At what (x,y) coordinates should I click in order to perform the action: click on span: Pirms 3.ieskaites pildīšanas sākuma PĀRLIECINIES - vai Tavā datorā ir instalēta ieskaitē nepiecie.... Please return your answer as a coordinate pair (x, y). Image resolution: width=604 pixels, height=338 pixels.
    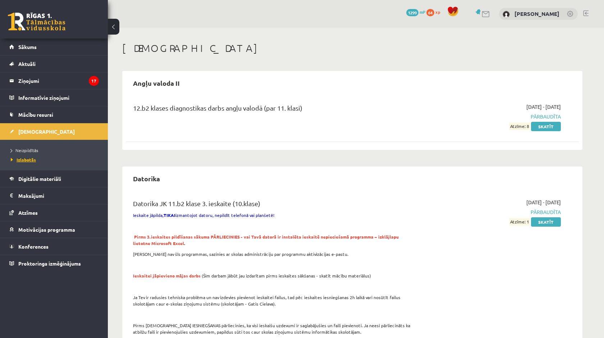
    Looking at the image, I should click on (266, 240).